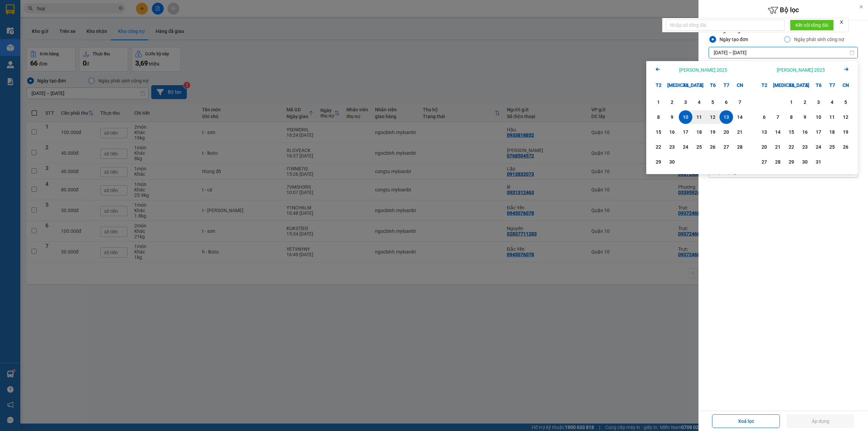 This screenshot has height=431, width=868. I want to click on div: Choose Thứ Bảy, tháng 10 11 2025. It's available., so click(832, 117).